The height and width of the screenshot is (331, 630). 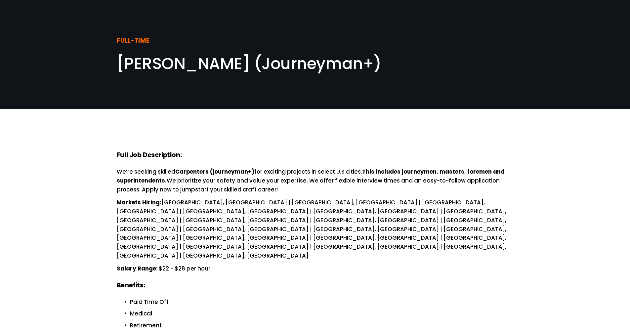 I want to click on strong: Salary Range, so click(x=136, y=268).